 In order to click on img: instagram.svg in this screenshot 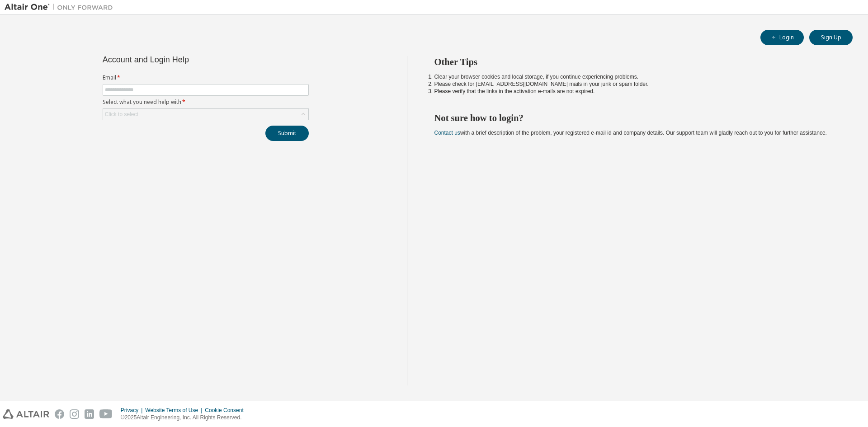, I will do `click(74, 414)`.